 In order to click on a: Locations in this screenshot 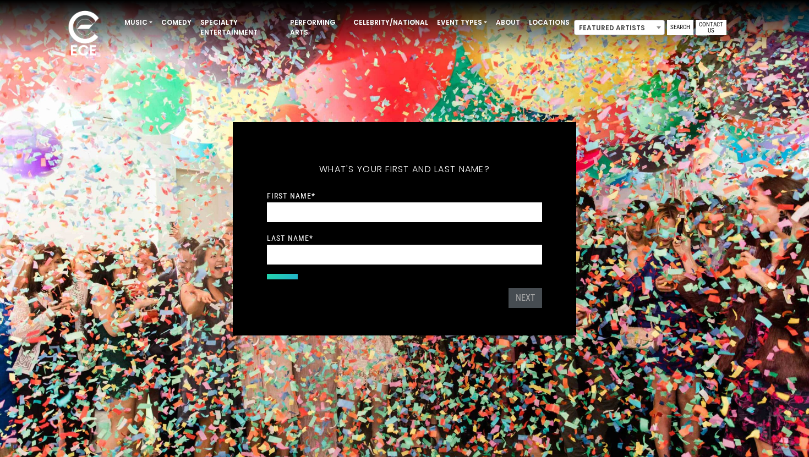, I will do `click(549, 23)`.